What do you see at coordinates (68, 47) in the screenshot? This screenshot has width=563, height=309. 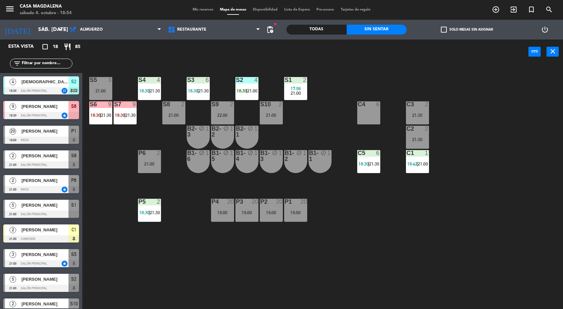 I see `i: restaurant` at bounding box center [68, 47].